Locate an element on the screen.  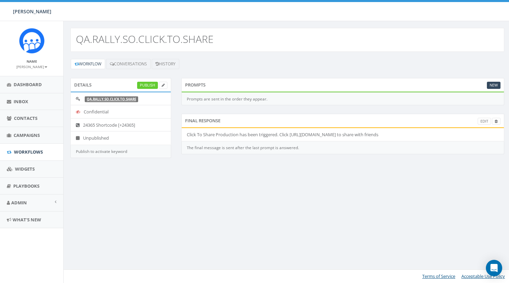
img: Rally_Corp_Icon_1.png is located at coordinates (32, 40).